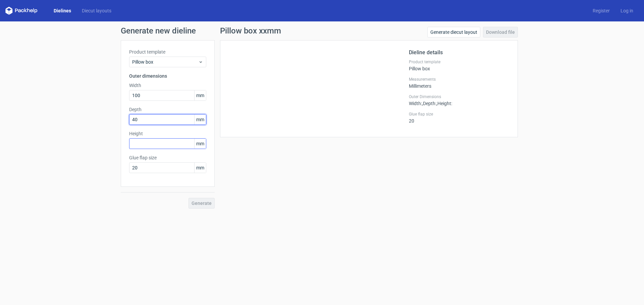  I want to click on a: Generate diecut layout, so click(454, 32).